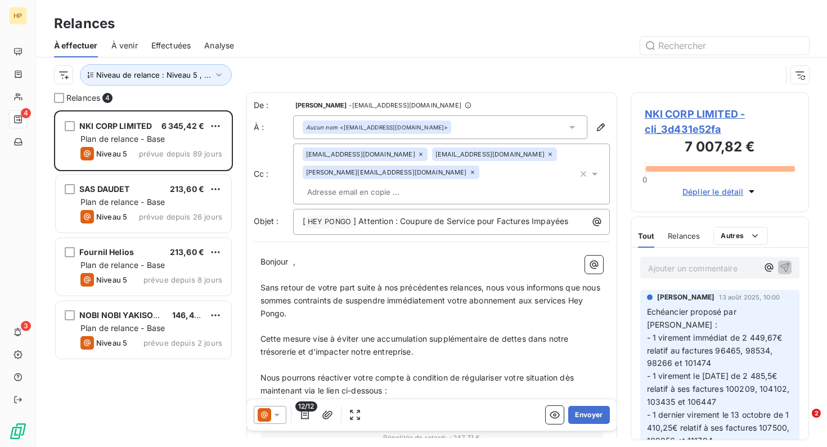 This screenshot has width=827, height=447. What do you see at coordinates (720, 122) in the screenshot?
I see `span: NKI CORP LIMITED - cli_3d431e52fa` at bounding box center [720, 122].